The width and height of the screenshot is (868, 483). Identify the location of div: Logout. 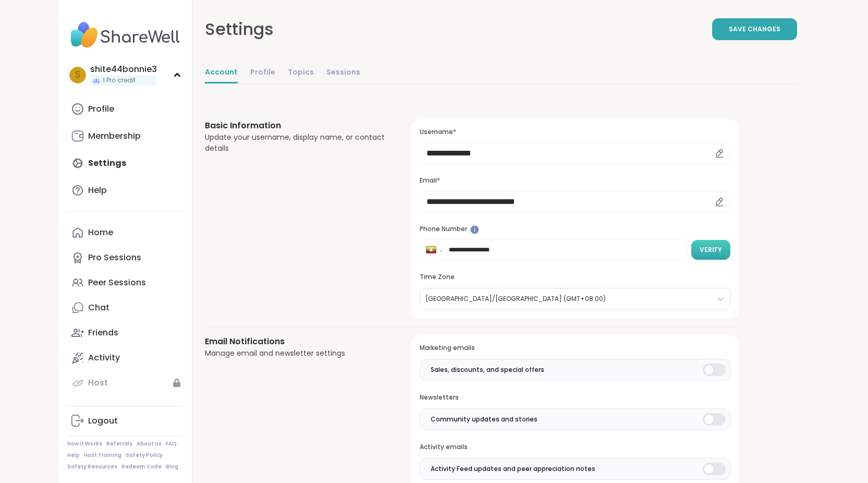
(103, 421).